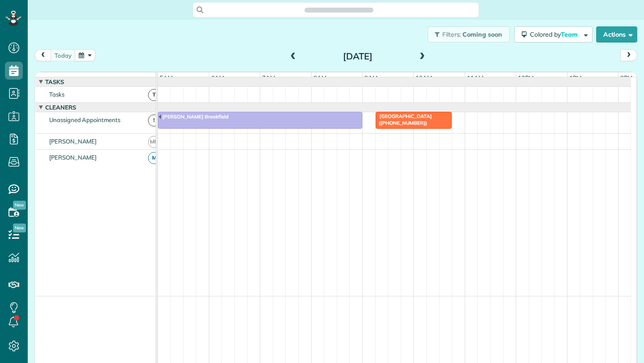 The width and height of the screenshot is (644, 363). Describe the element at coordinates (483, 35) in the screenshot. I see `span: Coming soon` at that location.